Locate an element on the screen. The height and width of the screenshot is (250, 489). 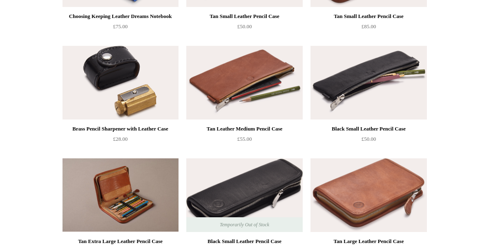
a: Black Small Leather Pencil Case Black Small Leather Pencil Case is located at coordinates (369, 83).